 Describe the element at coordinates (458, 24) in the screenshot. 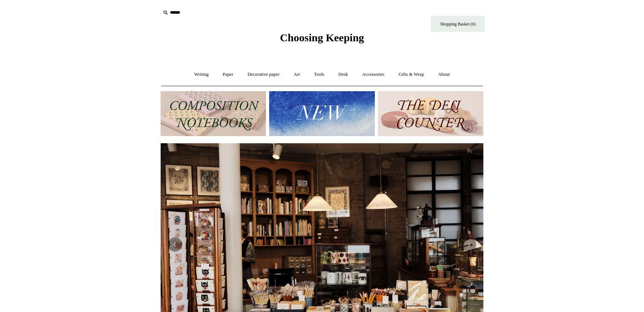

I see `a: Shopping Basket (0)` at that location.